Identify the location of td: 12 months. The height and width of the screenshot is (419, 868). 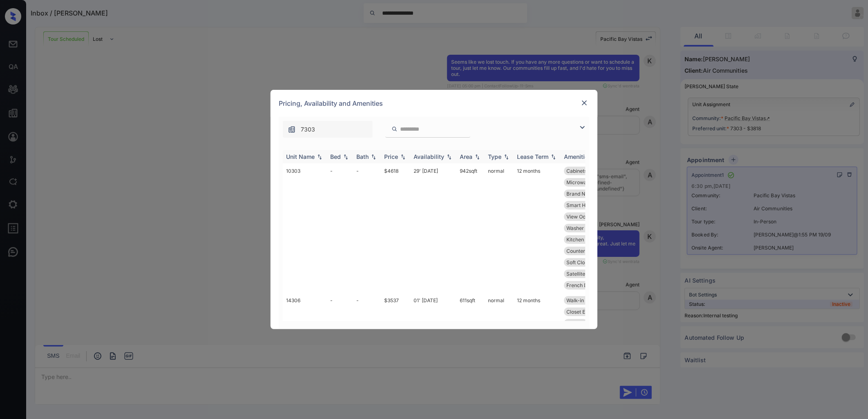
(537, 228).